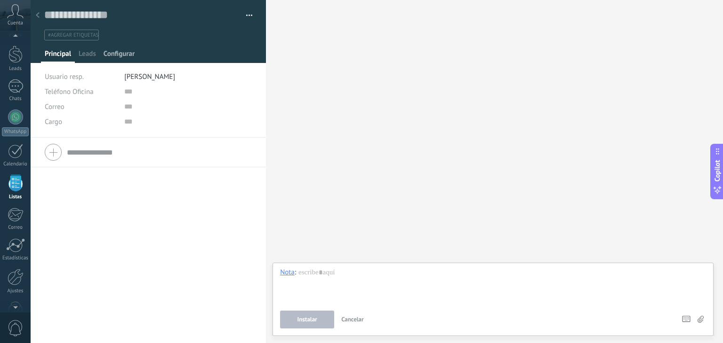 Image resolution: width=723 pixels, height=343 pixels. I want to click on button: Instalar, so click(307, 320).